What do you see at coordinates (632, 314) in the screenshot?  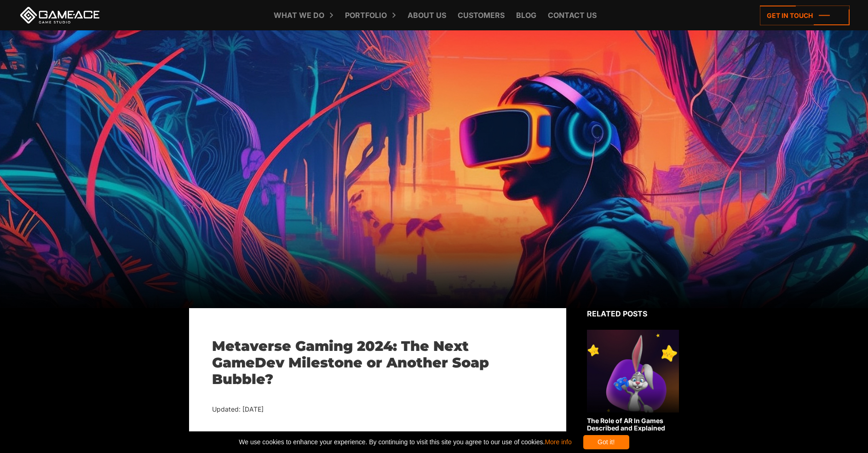 I see `div: Related posts` at bounding box center [632, 314].